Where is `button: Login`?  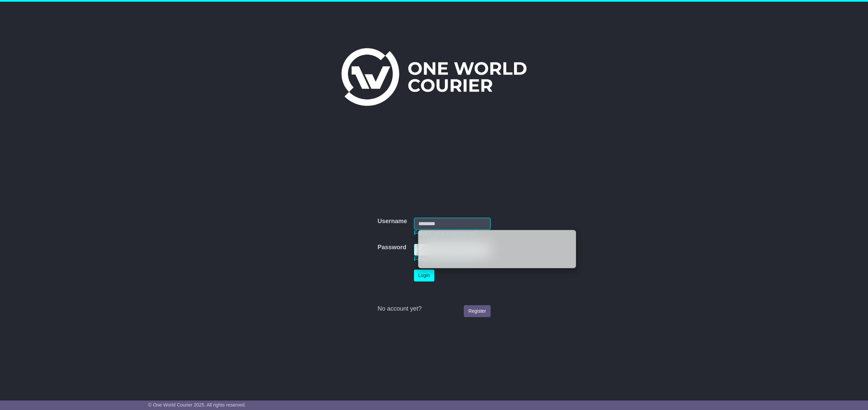 button: Login is located at coordinates (424, 275).